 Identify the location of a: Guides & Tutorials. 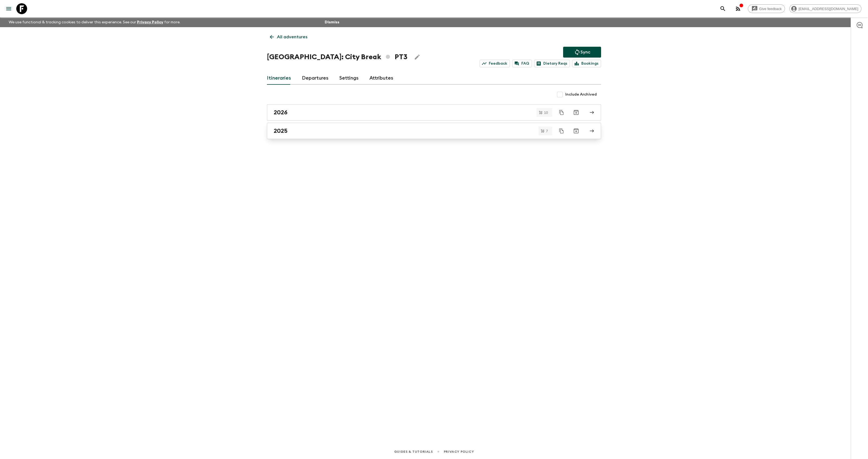
(414, 452).